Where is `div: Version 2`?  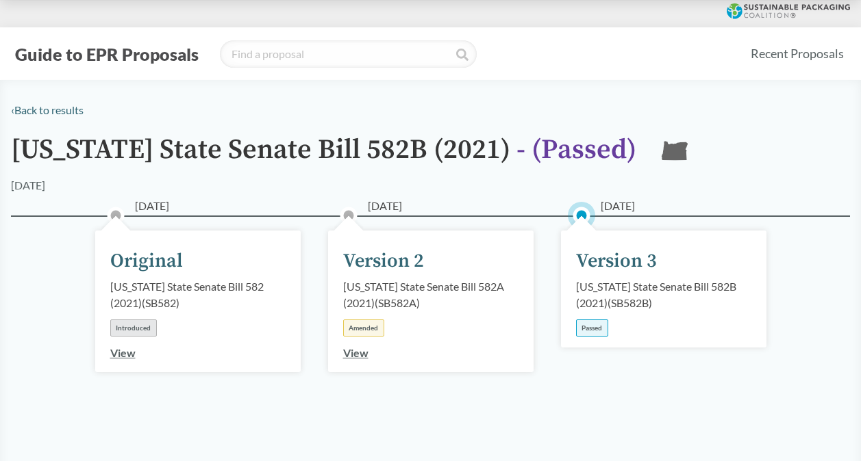
div: Version 2 is located at coordinates (383, 262).